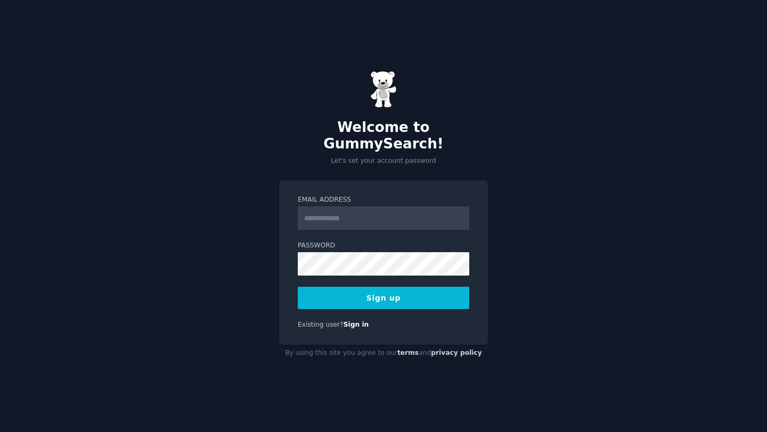  What do you see at coordinates (321, 325) in the screenshot?
I see `span: Existing user?` at bounding box center [321, 325].